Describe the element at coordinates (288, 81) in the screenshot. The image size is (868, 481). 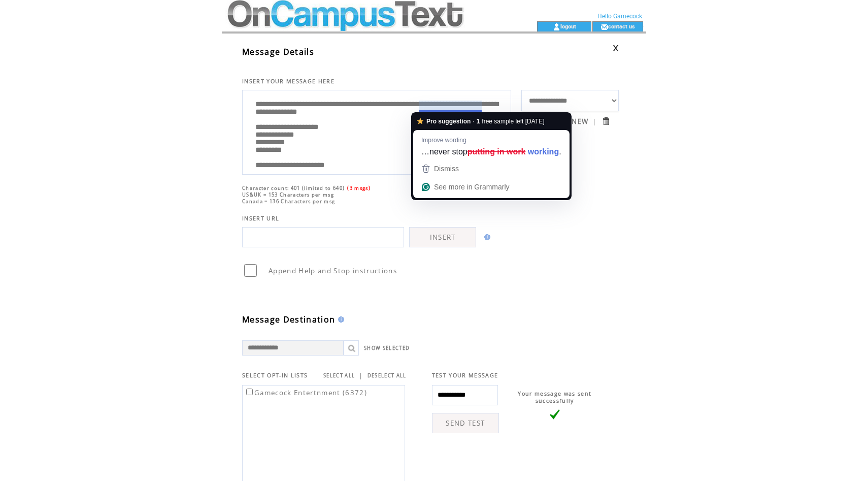
I see `span: INSERT YOUR MESSAGE HERE` at that location.